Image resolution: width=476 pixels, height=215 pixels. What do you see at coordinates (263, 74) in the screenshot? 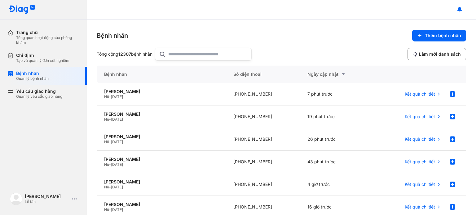
I see `div: Số điện thoại` at bounding box center [263, 74].